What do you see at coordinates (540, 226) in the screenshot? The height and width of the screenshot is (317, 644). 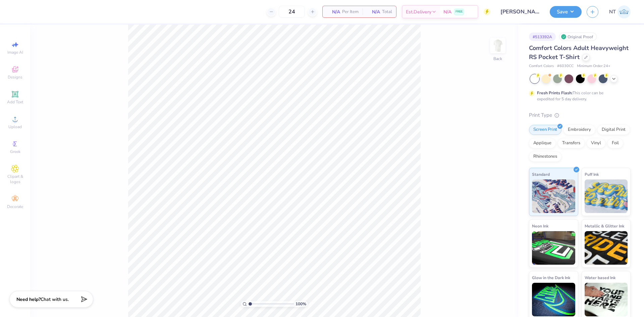 I see `span: Neon Ink` at bounding box center [540, 226].